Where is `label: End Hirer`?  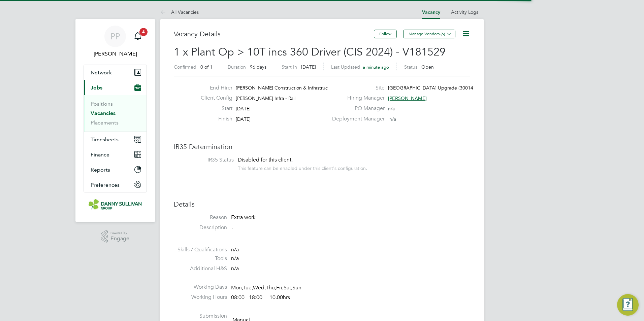 label: End Hirer is located at coordinates (214, 88).